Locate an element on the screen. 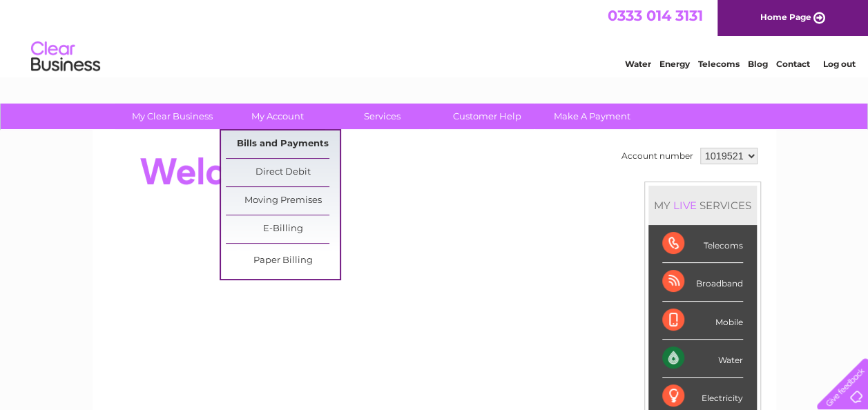 This screenshot has width=868, height=410. a: Bills and Payments is located at coordinates (282, 144).